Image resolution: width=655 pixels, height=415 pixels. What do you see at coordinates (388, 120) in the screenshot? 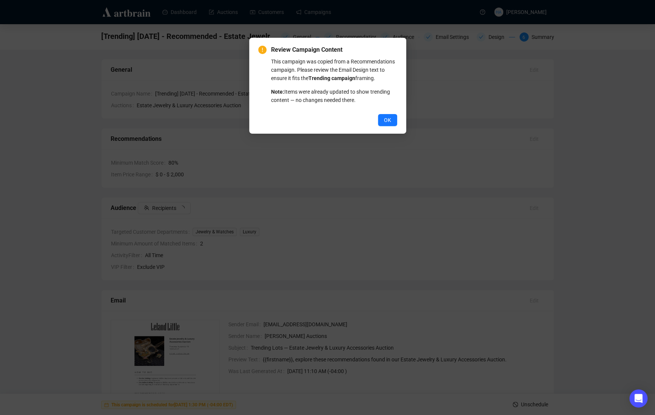
I see `button: OK` at bounding box center [388, 120].